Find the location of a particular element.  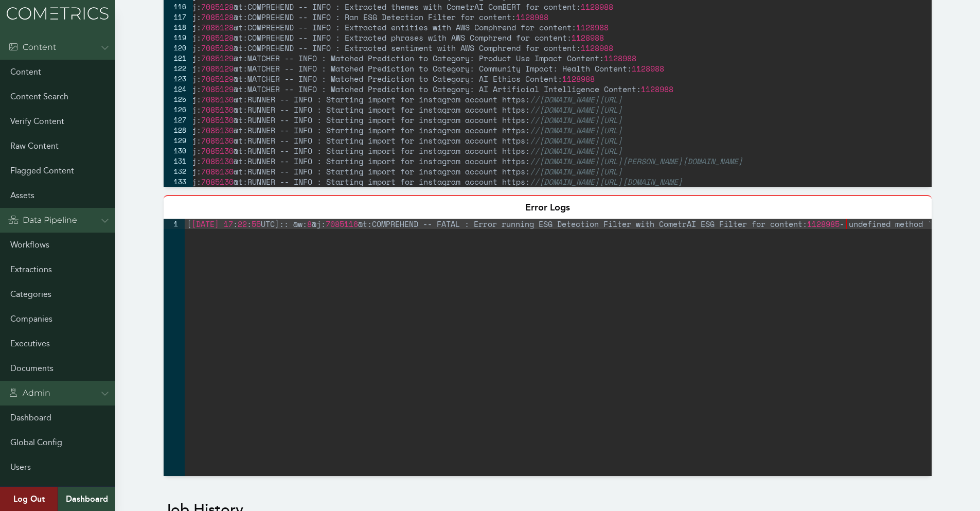

div: 127 is located at coordinates (178, 120).